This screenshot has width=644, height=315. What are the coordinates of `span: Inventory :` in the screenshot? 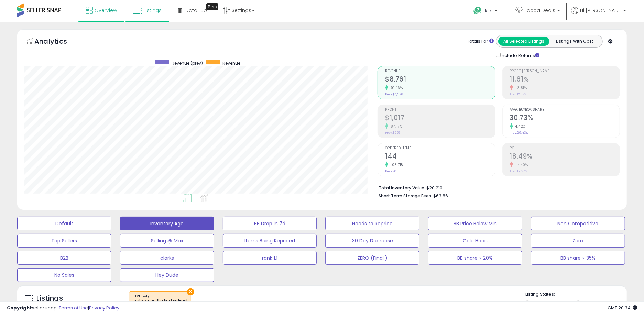 It's located at (160, 298).